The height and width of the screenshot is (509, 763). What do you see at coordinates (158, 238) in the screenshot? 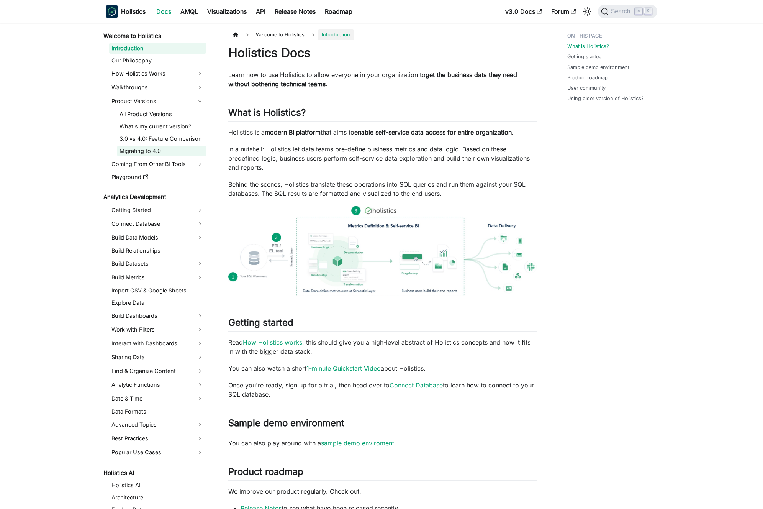
I see `a: Build Data Models` at bounding box center [158, 238].